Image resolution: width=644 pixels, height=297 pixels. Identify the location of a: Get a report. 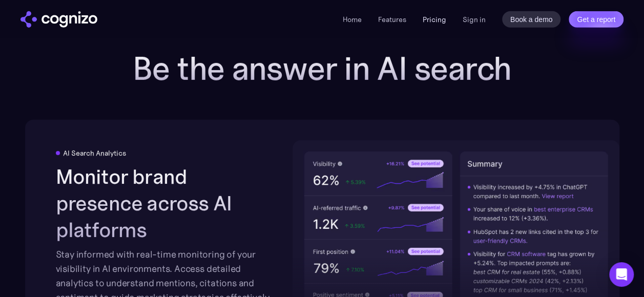
(596, 20).